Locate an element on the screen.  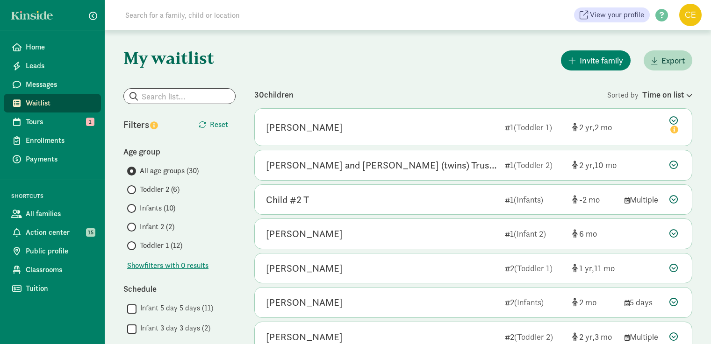
div: Clara and Margot (twins) Trusty/Ross is located at coordinates (381, 165).